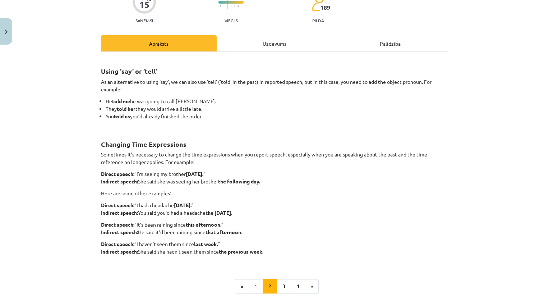  What do you see at coordinates (318, 20) in the screenshot?
I see `p: pilda` at bounding box center [318, 20].